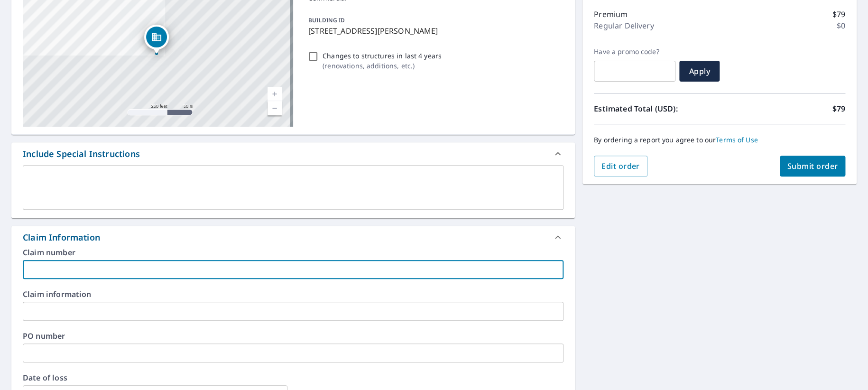 This screenshot has height=390, width=868. Describe the element at coordinates (327, 20) in the screenshot. I see `p: BUILDING ID` at that location.